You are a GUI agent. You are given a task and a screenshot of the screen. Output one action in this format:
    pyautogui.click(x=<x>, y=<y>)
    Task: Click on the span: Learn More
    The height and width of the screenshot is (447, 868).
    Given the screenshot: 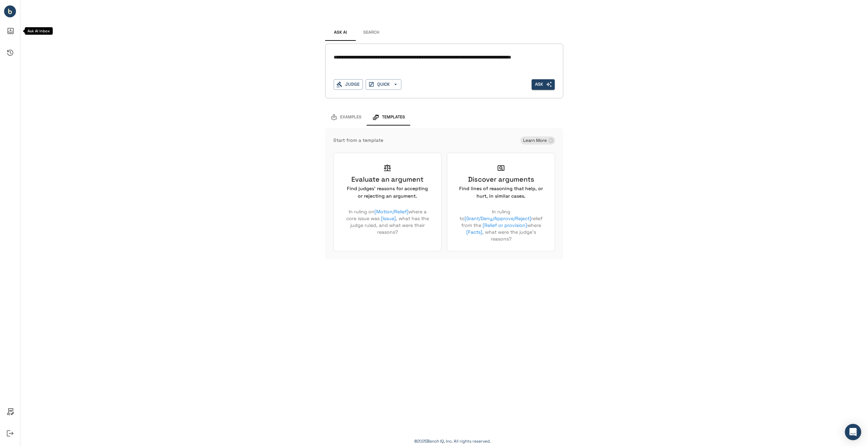 What is the action you would take?
    pyautogui.click(x=535, y=140)
    